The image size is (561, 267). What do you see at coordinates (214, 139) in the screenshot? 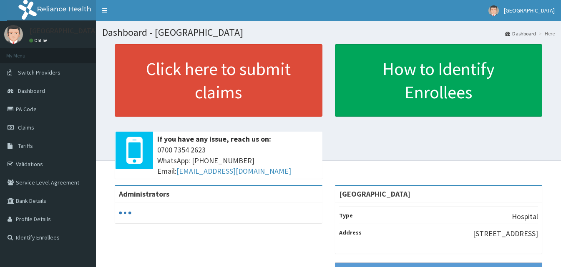
I see `b: If you have any issue, reach us on:` at bounding box center [214, 139].